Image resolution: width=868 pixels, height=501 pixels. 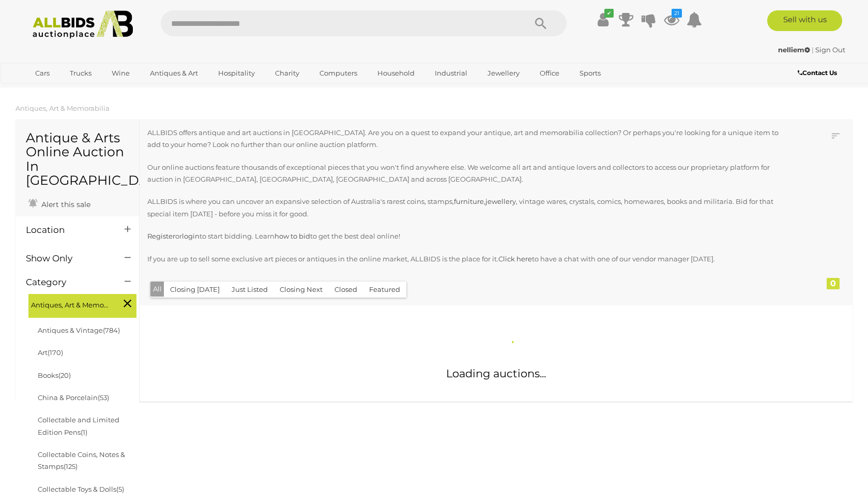 I want to click on a: Register, so click(x=161, y=236).